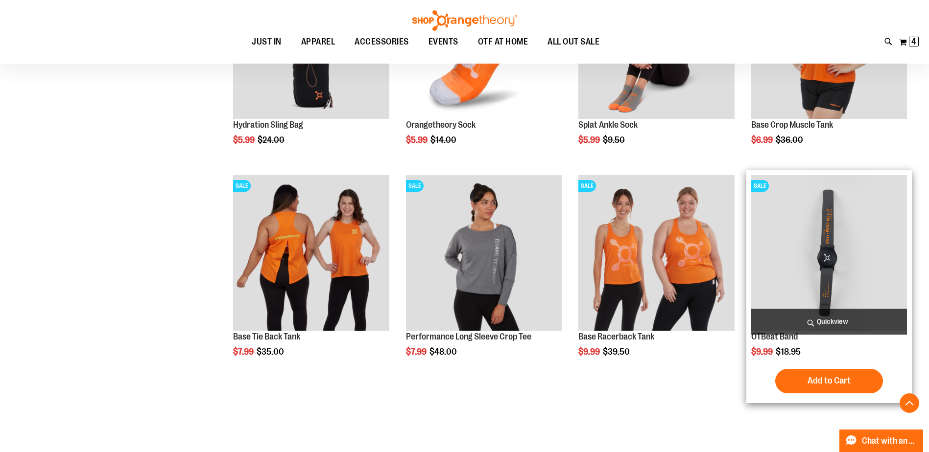 This screenshot has width=929, height=452. What do you see at coordinates (266, 42) in the screenshot?
I see `span: JUST IN` at bounding box center [266, 42].